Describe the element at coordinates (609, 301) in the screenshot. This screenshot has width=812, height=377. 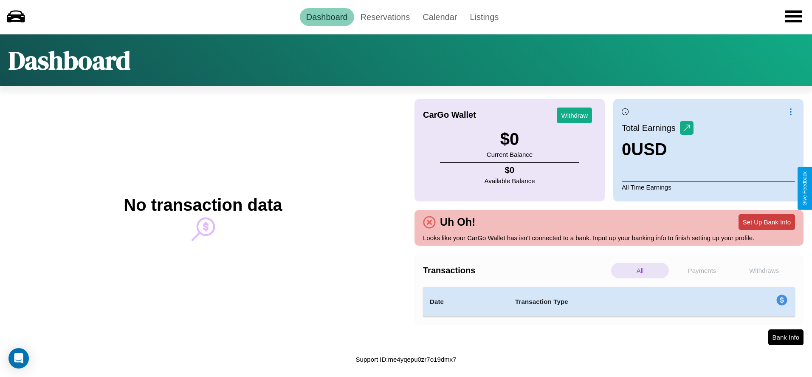
I see `table: simple table` at that location.